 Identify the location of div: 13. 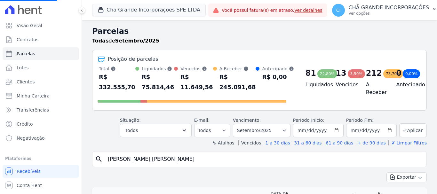
(341, 73).